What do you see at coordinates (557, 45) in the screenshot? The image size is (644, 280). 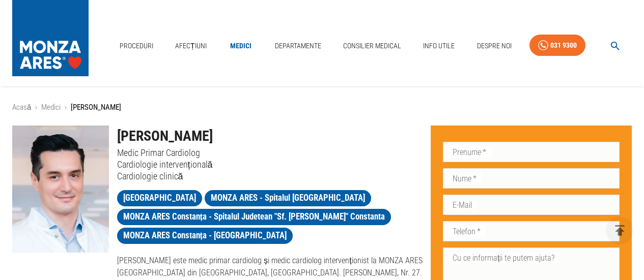 I see `a: 031 9300` at bounding box center [557, 45].